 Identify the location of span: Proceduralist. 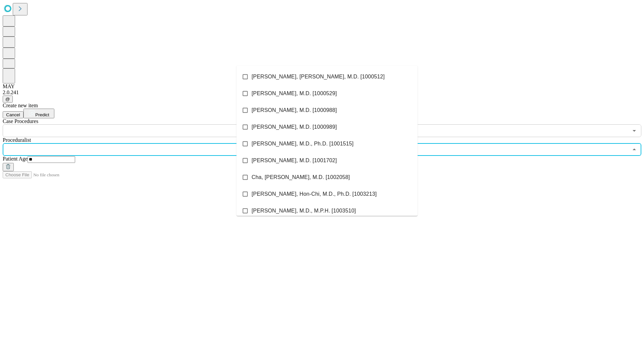
(17, 140).